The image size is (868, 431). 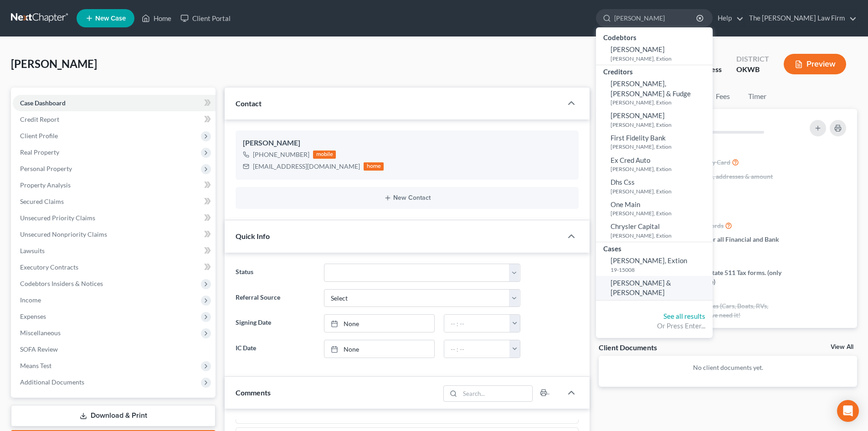 I want to click on span: Unsecured Priority Claims, so click(x=57, y=217).